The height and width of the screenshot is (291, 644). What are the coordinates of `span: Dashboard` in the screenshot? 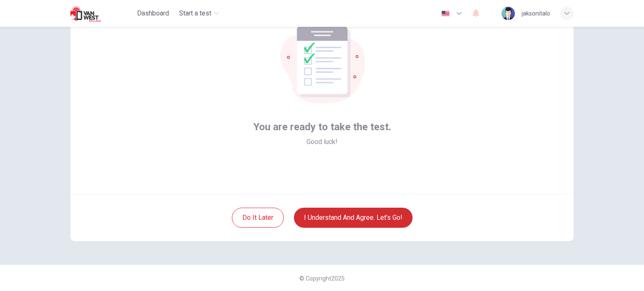 It's located at (153, 14).